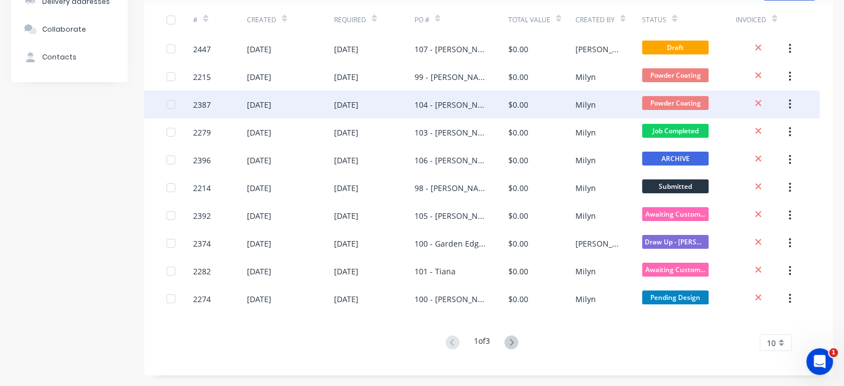  What do you see at coordinates (64, 29) in the screenshot?
I see `div: Collaborate` at bounding box center [64, 29].